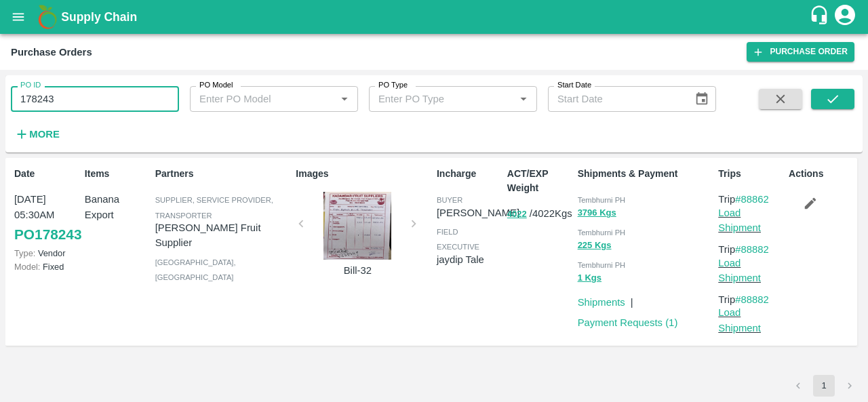 This screenshot has height=402, width=868. I want to click on p: Partners, so click(223, 174).